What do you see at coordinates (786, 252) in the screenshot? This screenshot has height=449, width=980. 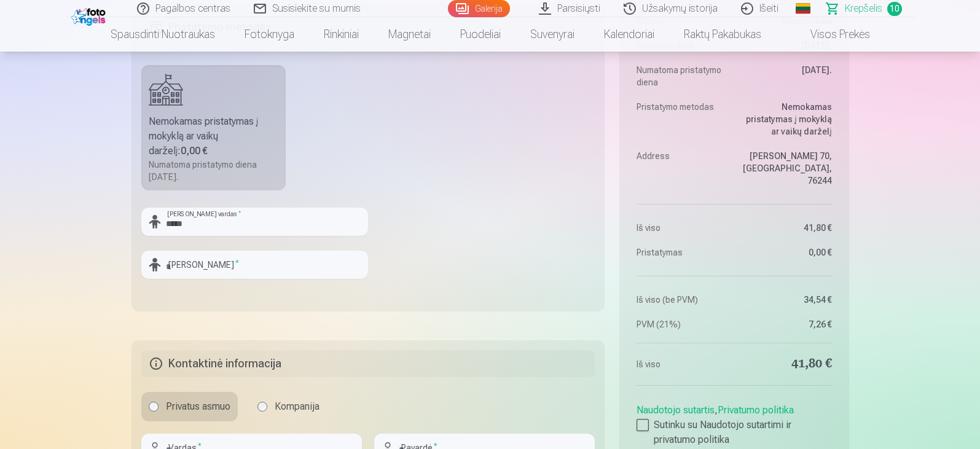 I see `dd: 0,00 €` at bounding box center [786, 252].